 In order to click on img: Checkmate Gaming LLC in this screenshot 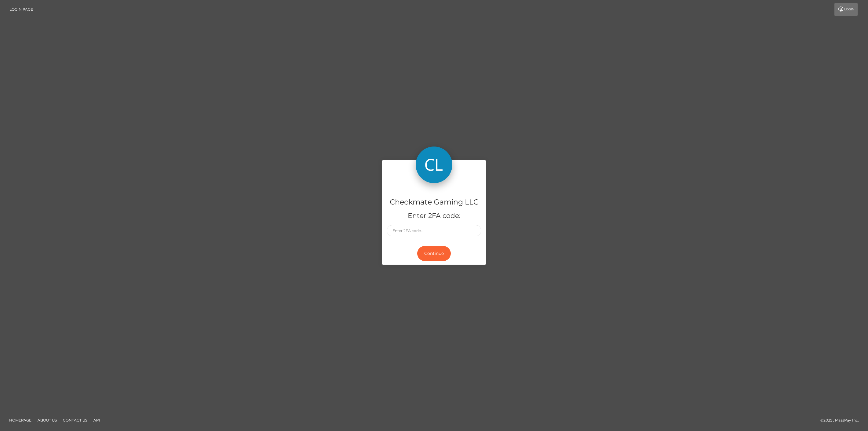, I will do `click(434, 165)`.